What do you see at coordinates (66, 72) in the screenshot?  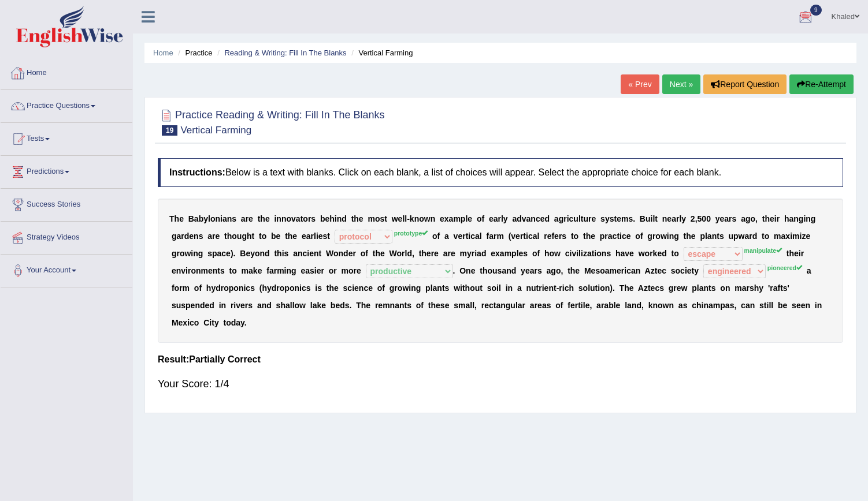 I see `a: Home` at bounding box center [66, 72].